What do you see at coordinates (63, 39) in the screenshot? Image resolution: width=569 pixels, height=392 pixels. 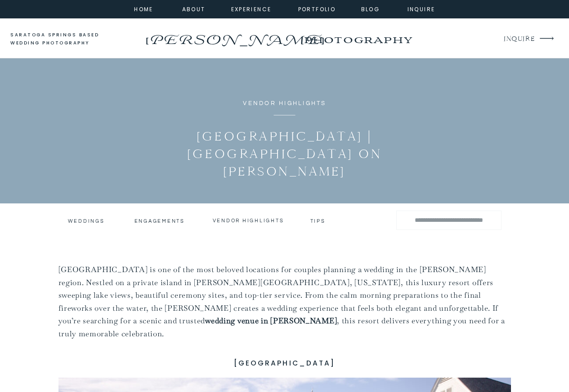 I see `a: saratoga springs based wedding photography` at bounding box center [63, 39].